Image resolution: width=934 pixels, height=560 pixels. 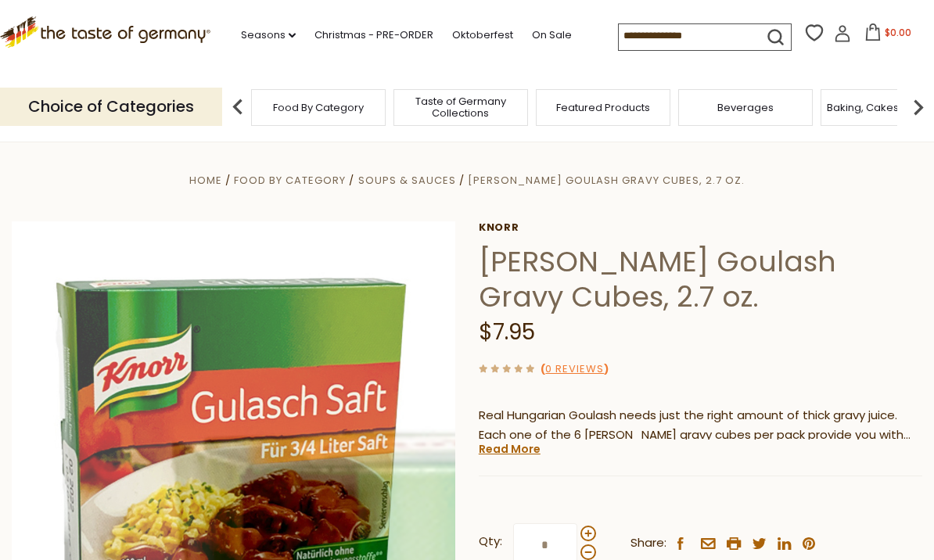 What do you see at coordinates (648, 543) in the screenshot?
I see `span: Share:` at bounding box center [648, 543].